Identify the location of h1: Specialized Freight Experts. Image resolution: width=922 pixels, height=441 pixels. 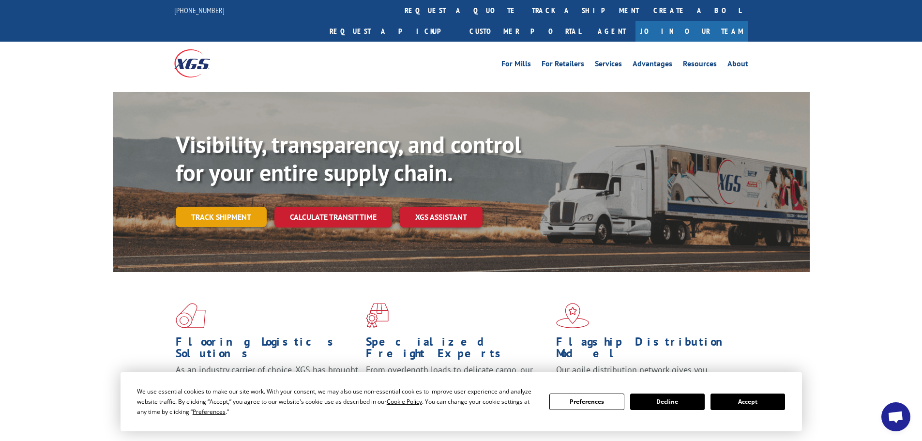
(457, 350).